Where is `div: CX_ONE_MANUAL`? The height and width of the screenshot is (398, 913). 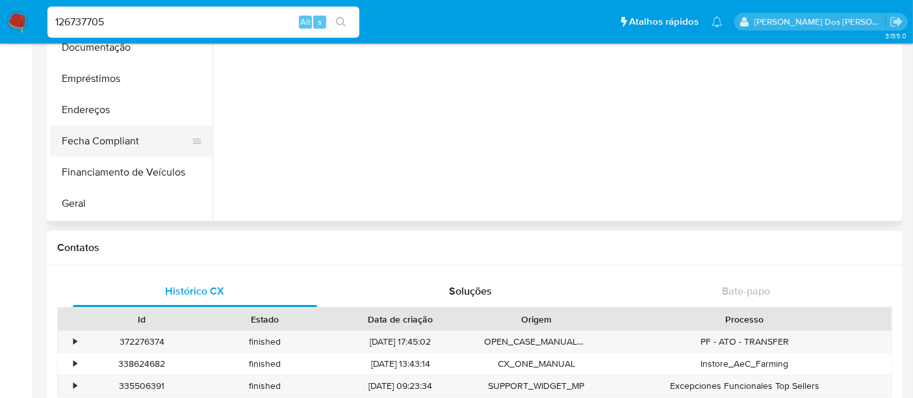 div: CX_ONE_MANUAL is located at coordinates (536, 363).